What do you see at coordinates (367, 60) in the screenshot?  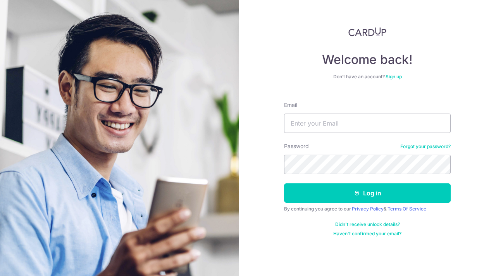 I see `h4: Welcome back!` at bounding box center [367, 60].